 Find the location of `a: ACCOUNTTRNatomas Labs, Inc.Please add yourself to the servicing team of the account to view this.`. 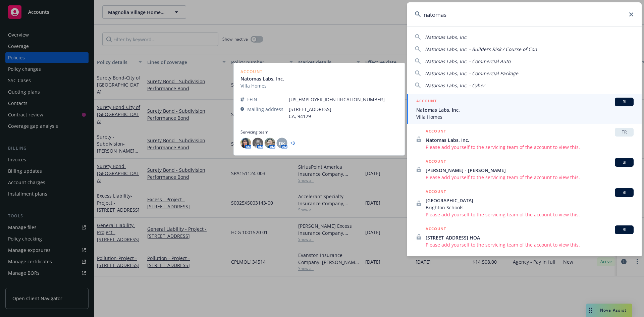

a: ACCOUNTTRNatomas Labs, Inc.Please add yourself to the servicing team of the account to view this. is located at coordinates (524, 139).